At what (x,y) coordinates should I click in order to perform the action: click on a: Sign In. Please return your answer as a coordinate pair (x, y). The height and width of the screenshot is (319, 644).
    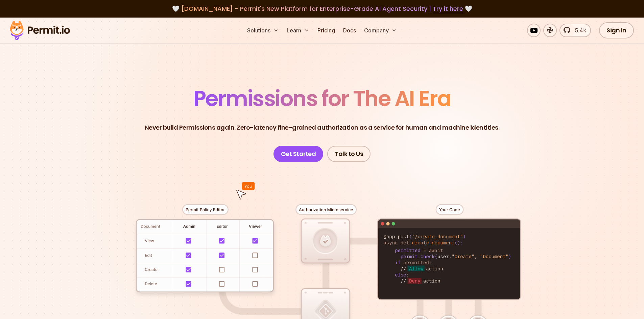
    Looking at the image, I should click on (616, 30).